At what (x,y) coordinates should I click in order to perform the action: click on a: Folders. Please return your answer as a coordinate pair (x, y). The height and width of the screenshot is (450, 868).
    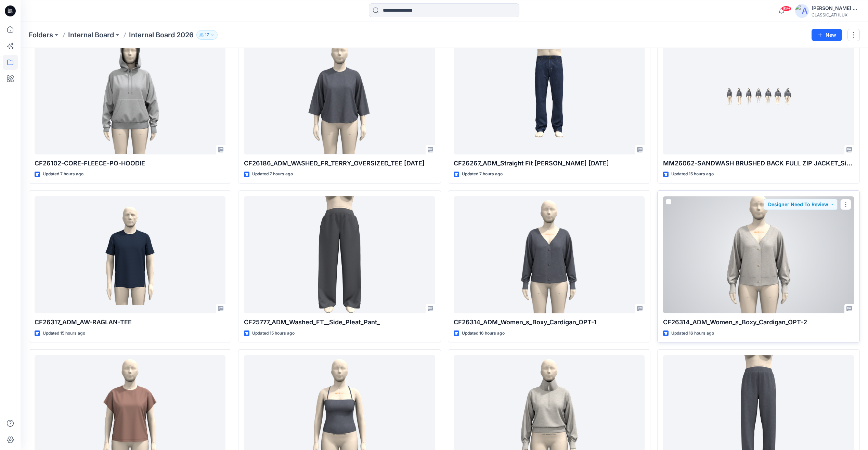
    Looking at the image, I should click on (41, 35).